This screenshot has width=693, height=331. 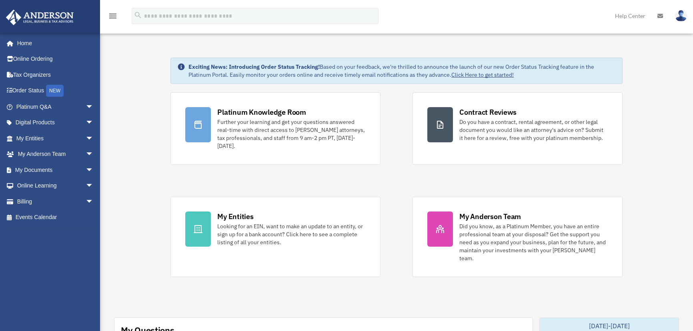 What do you see at coordinates (533, 242) in the screenshot?
I see `div: Did you know, as a Platinum Member, you have an entire professional team at your disposal? Get th...` at bounding box center [533, 242].